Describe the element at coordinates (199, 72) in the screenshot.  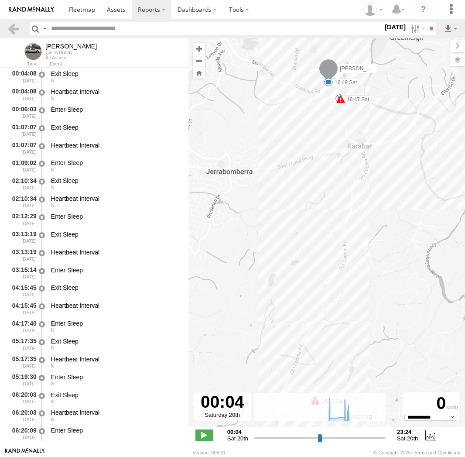
I see `button: Zoom Home` at that location.